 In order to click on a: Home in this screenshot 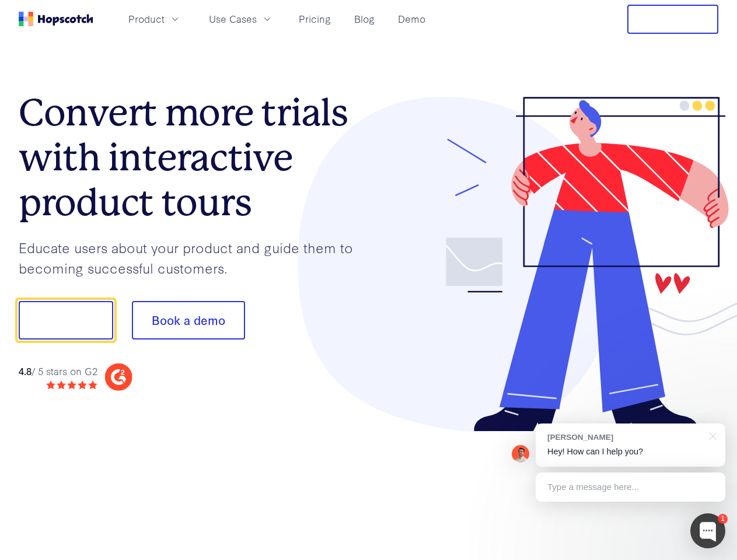, I will do `click(56, 19)`.